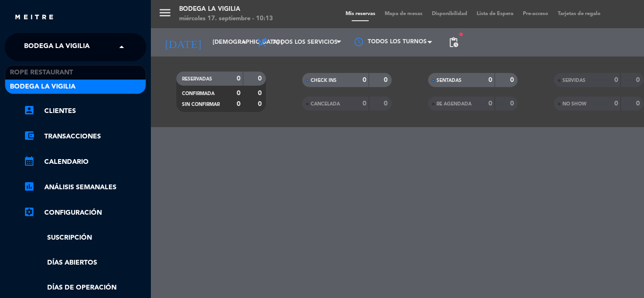 This screenshot has width=644, height=298. Describe the element at coordinates (41, 73) in the screenshot. I see `span: Rope restaurant` at that location.